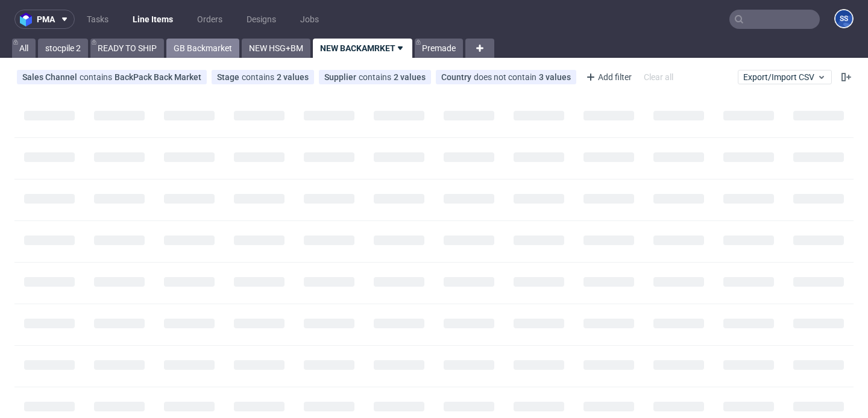 The image size is (868, 418). Describe the element at coordinates (658, 77) in the screenshot. I see `div: Clear all` at that location.